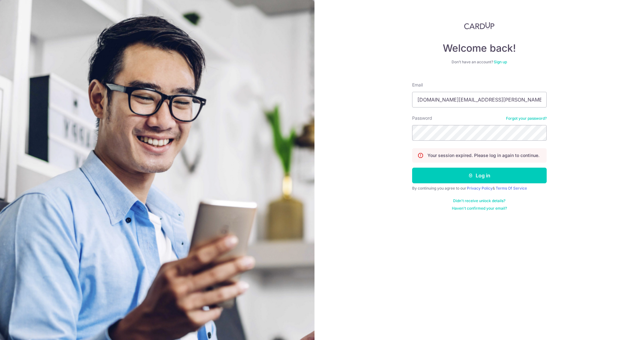 This screenshot has width=644, height=340. I want to click on p: Your session expired. Please log in again to continue., so click(483, 155).